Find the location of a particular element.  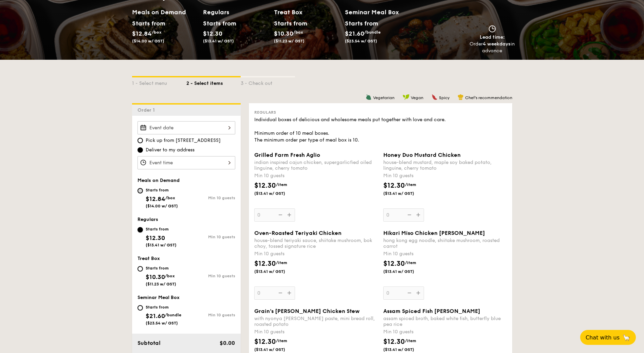

div: indian inspired cajun chicken, supergarlicfied oiled linguine, cherry tomato is located at coordinates (316, 166).